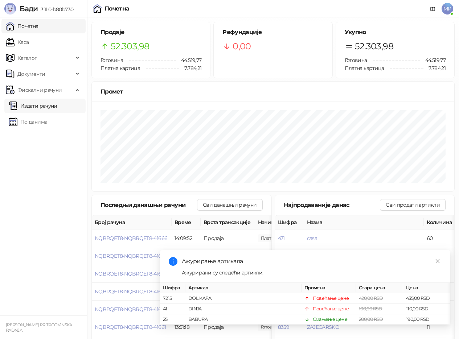 The height and width of the screenshot is (339, 459). Describe the element at coordinates (427, 309) in the screenshot. I see `td: 110,00 RSD` at that location.